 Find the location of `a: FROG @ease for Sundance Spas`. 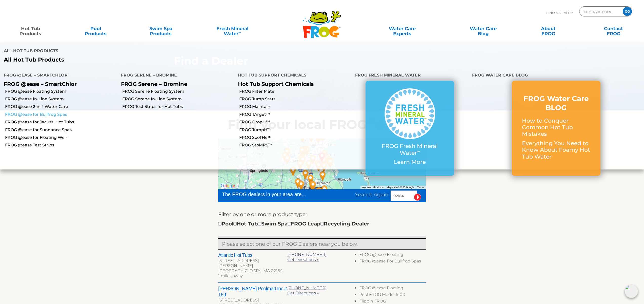

a: FROG @ease for Sundance Spas is located at coordinates (61, 130).